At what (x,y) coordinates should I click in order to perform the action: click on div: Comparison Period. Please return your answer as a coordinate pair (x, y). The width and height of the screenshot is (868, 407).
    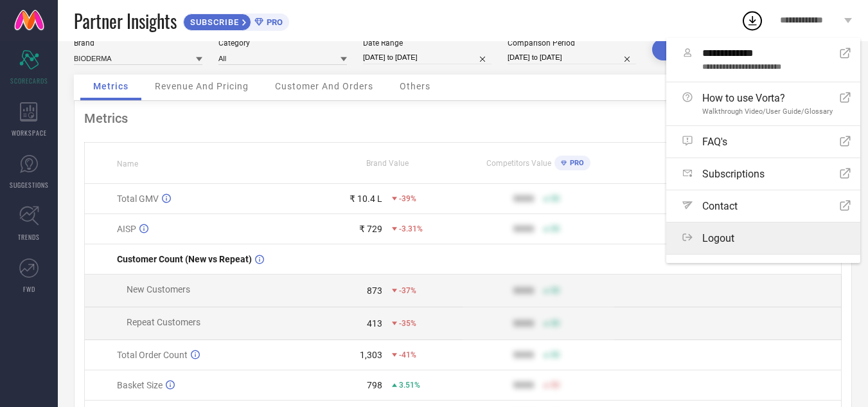
    Looking at the image, I should click on (572, 43).